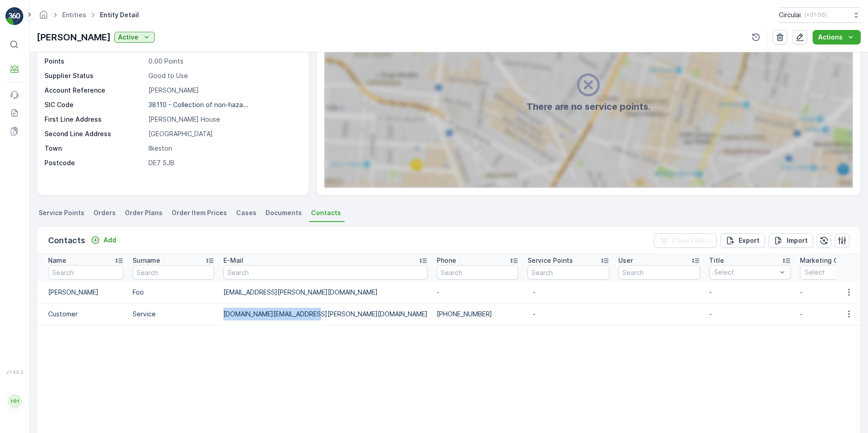 The image size is (868, 433). What do you see at coordinates (146, 261) in the screenshot?
I see `p: Surname` at bounding box center [146, 261].